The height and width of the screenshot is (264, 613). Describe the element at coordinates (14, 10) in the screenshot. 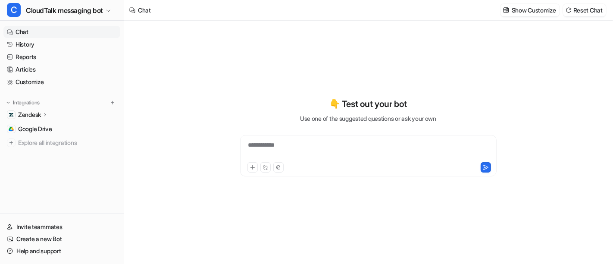

I see `span: C` at that location.